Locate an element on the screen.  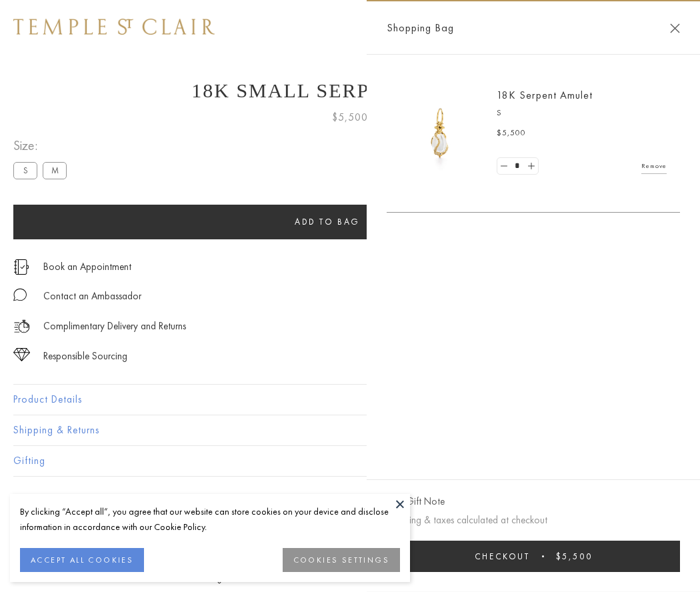
button: COOKIES SETTINGS is located at coordinates (342, 559).